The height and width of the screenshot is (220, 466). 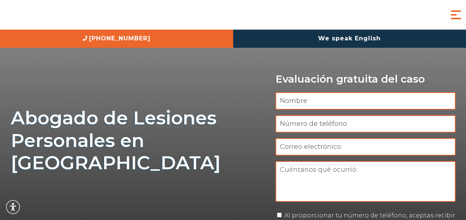 What do you see at coordinates (365, 79) in the screenshot?
I see `p: Evaluación gratuita del caso` at bounding box center [365, 79].